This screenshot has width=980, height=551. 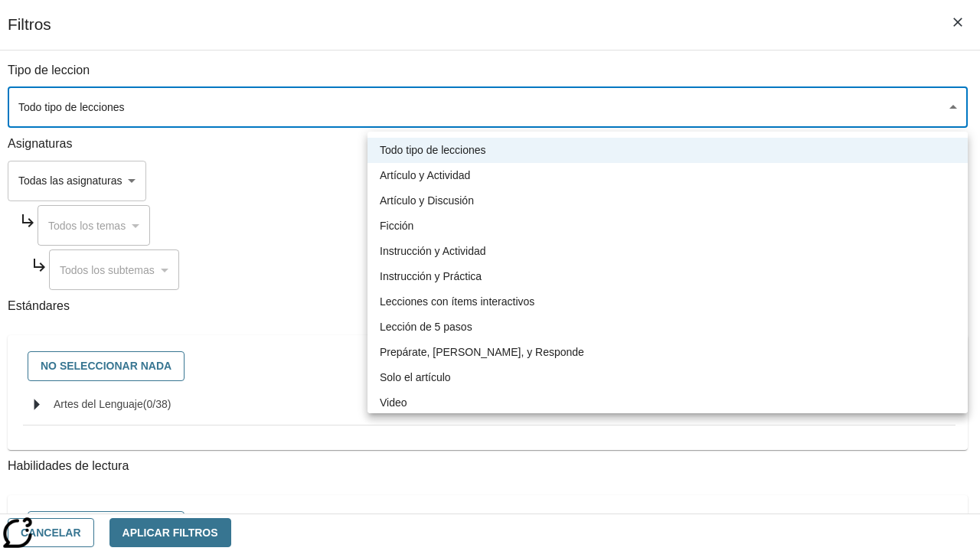 I want to click on li: Solo el artículo, so click(x=668, y=377).